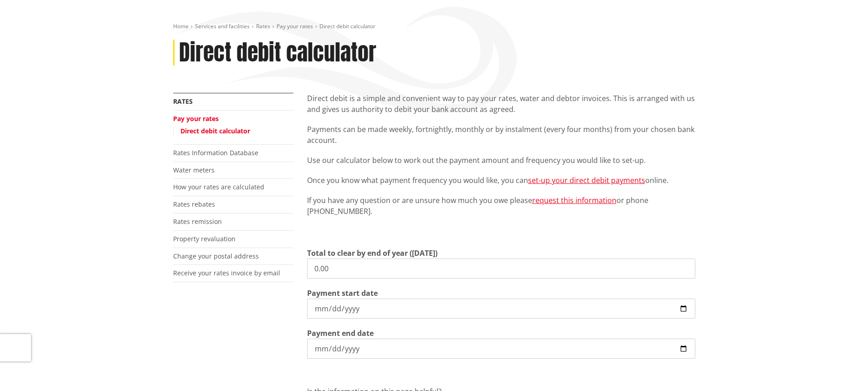 Image resolution: width=868 pixels, height=391 pixels. Describe the element at coordinates (216, 256) in the screenshot. I see `a: Change your postal address` at that location.